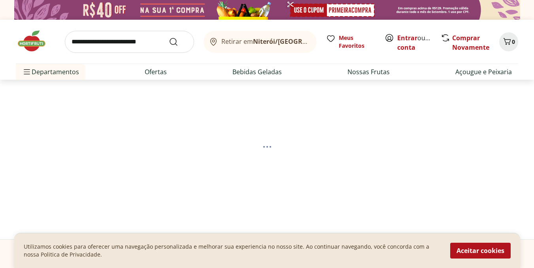 Image resolution: width=534 pixels, height=268 pixels. Describe the element at coordinates (415, 43) in the screenshot. I see `span: ou` at that location.